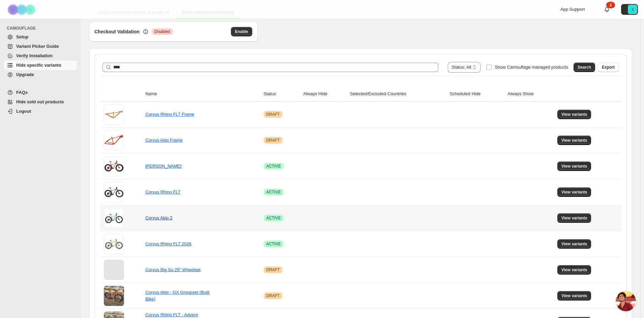 The height and width of the screenshot is (318, 644). I want to click on a: Corvus Akio Frame, so click(164, 140).